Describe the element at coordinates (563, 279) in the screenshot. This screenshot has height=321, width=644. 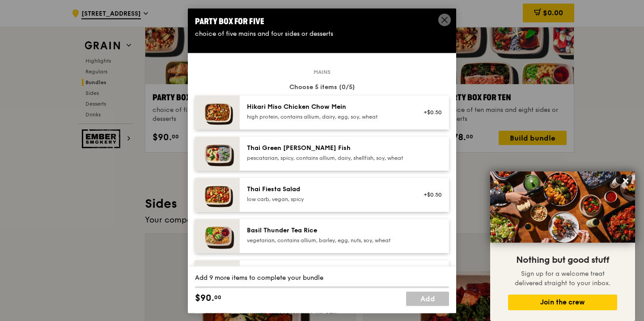
I see `span: Sign up for a welcome treat delivered straight to your inbox.` at that location.